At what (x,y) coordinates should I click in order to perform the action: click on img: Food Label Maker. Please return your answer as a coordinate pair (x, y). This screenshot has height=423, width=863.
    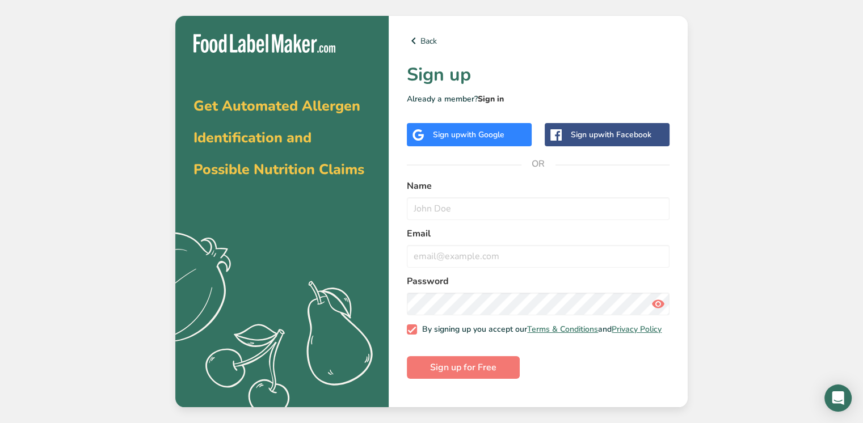
    Looking at the image, I should click on (264, 43).